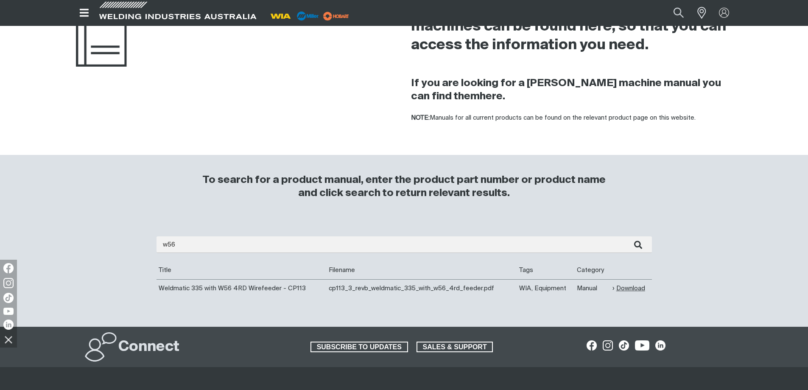  Describe the element at coordinates (359, 347) in the screenshot. I see `span: SUBSCRIBE TO UPDATES` at that location.